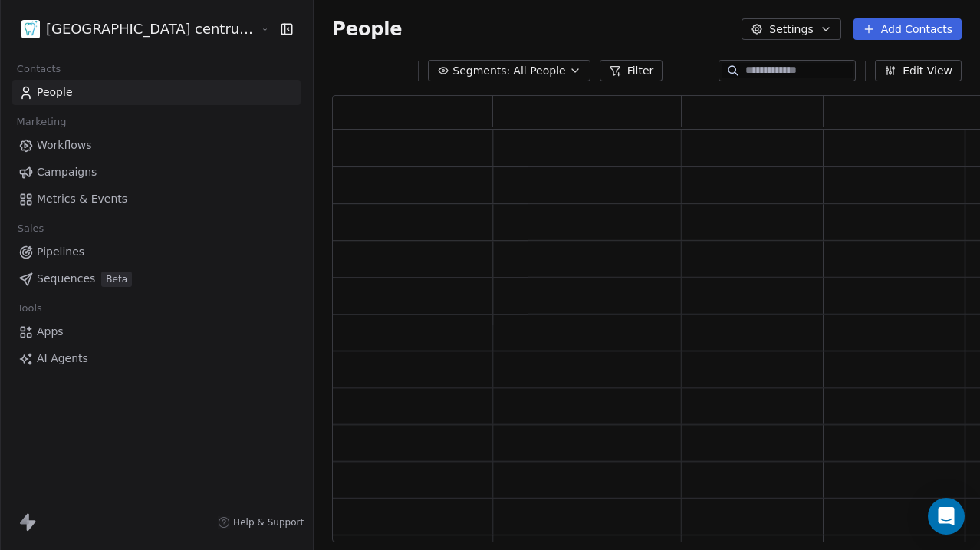 The image size is (980, 550). Describe the element at coordinates (50, 331) in the screenshot. I see `span: Apps` at that location.